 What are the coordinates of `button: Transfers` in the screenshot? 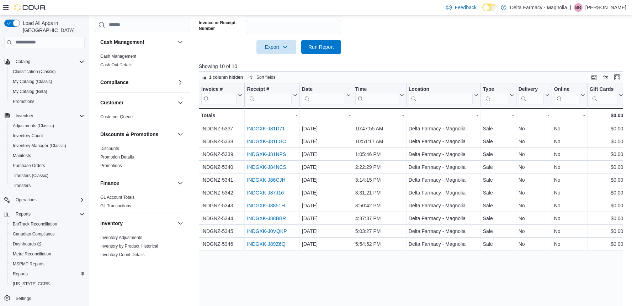 It's located at (47, 185).